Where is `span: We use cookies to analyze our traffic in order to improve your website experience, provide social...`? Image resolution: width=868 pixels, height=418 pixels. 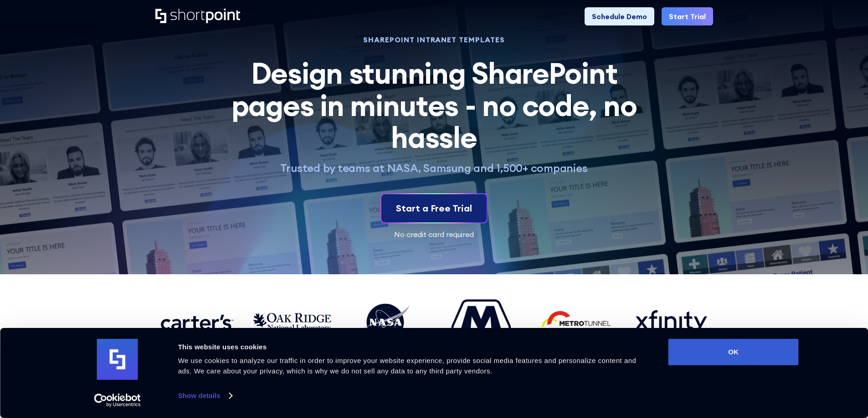 span: We use cookies to analyze our traffic in order to improve your website experience, provide social... is located at coordinates (407, 366).